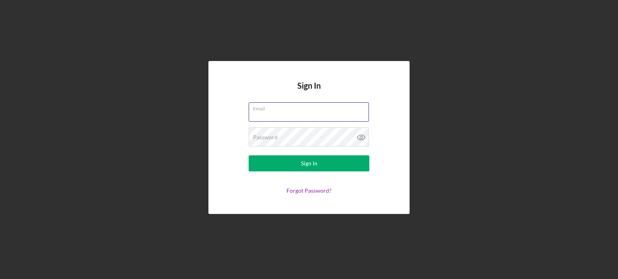  Describe the element at coordinates (311, 107) in the screenshot. I see `label: Email` at that location.